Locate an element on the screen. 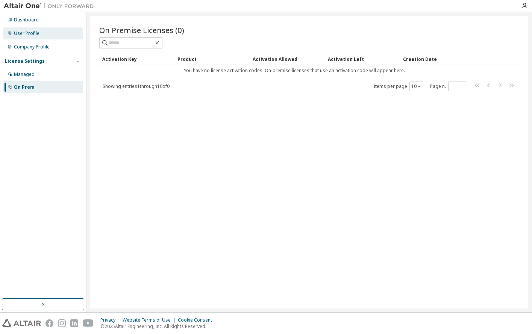 The height and width of the screenshot is (334, 532). span: On Premise Licenses (0) is located at coordinates (142, 30).